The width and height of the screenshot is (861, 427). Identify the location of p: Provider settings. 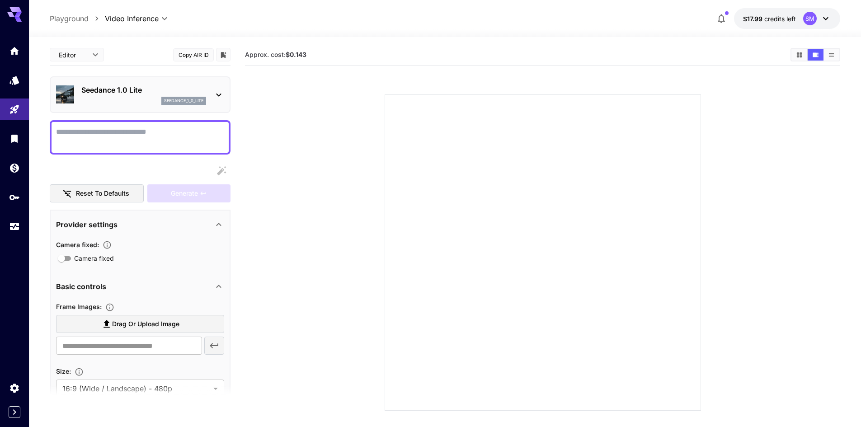
(87, 225).